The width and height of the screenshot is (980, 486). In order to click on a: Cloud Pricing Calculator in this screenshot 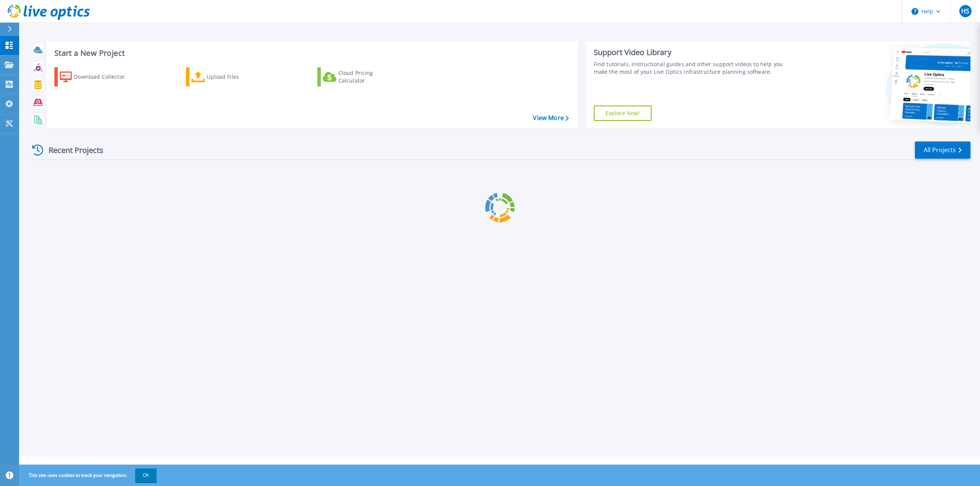, I will do `click(360, 77)`.